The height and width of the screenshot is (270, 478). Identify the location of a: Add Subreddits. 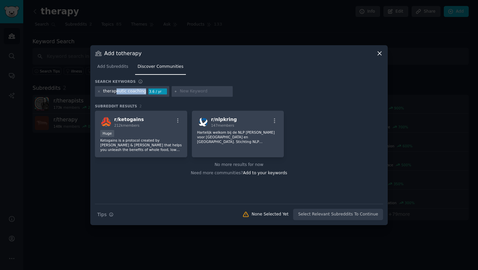
(113, 68).